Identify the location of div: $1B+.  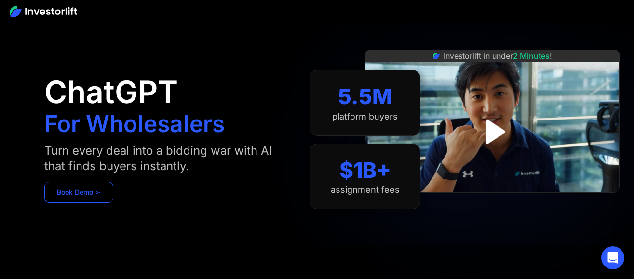
(365, 170).